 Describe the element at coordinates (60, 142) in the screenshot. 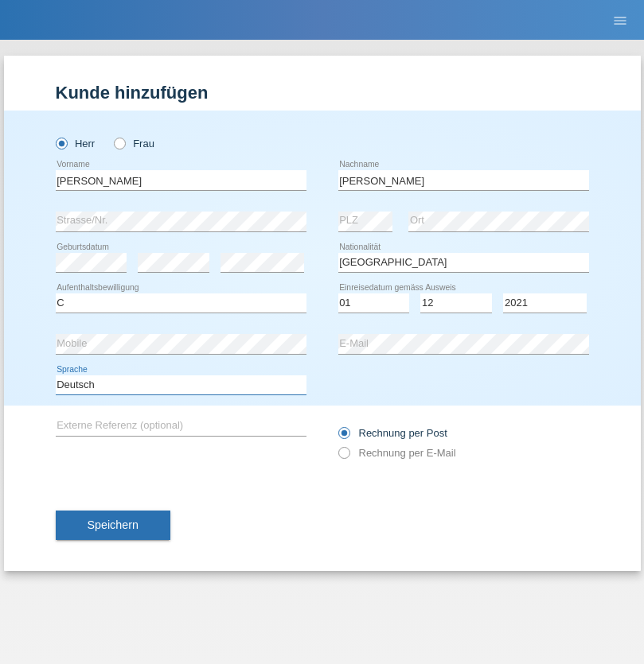

I see `input: Herr` at that location.